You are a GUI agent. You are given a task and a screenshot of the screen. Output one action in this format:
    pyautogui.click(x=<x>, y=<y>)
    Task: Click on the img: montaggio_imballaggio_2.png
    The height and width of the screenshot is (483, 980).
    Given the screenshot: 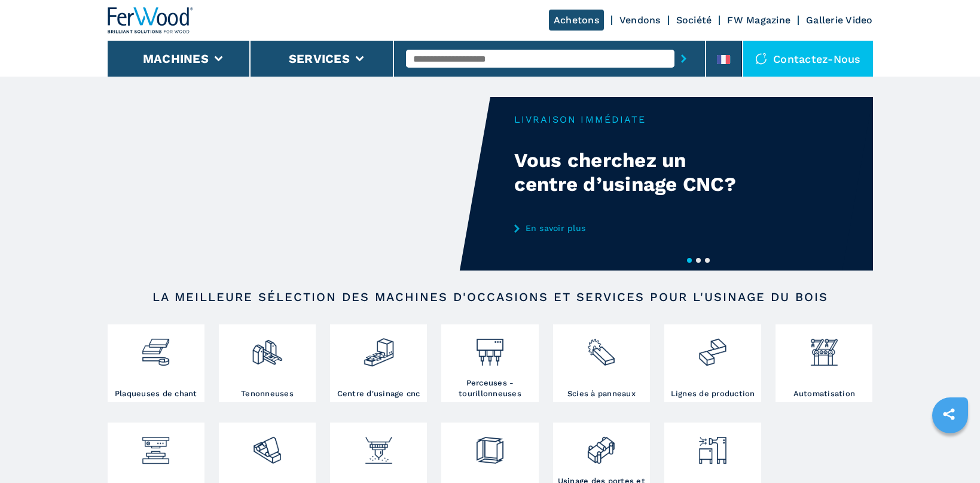 What is the action you would take?
    pyautogui.click(x=490, y=446)
    